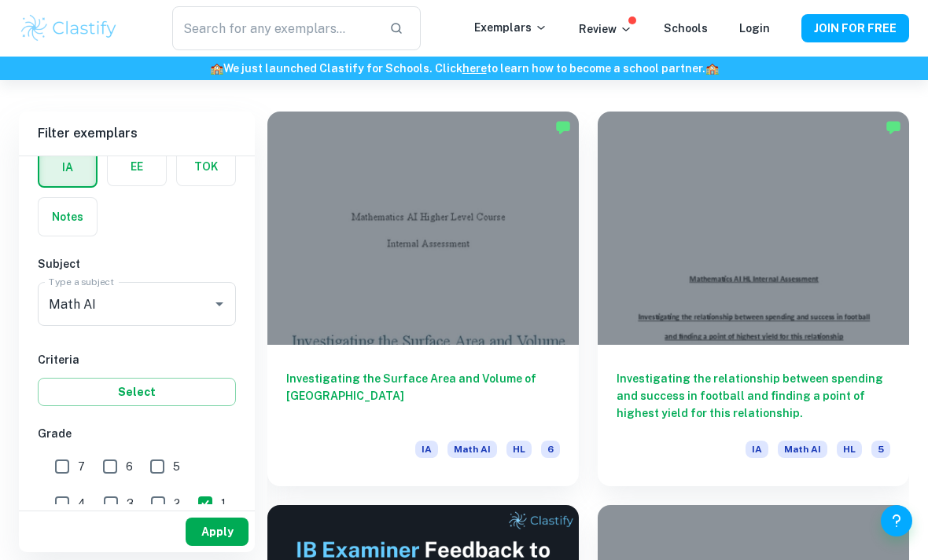  I want to click on h6: Investigating the relationship between spending and success in football and finding a point of hi..., so click(754, 397).